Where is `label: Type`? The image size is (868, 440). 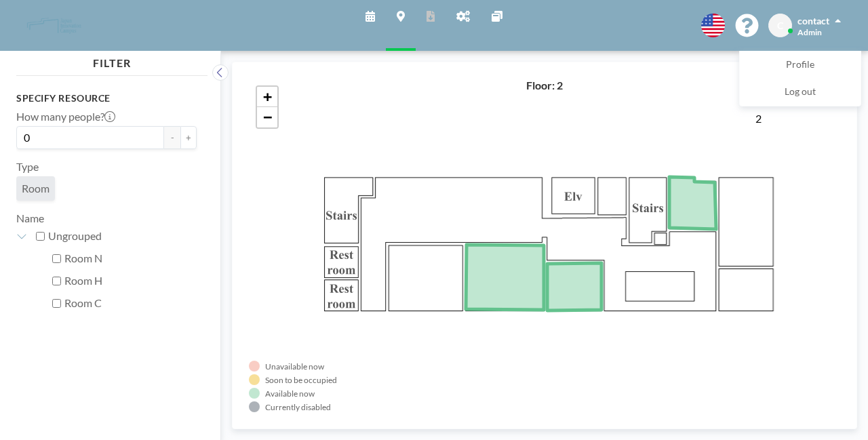
label: Type is located at coordinates (27, 167).